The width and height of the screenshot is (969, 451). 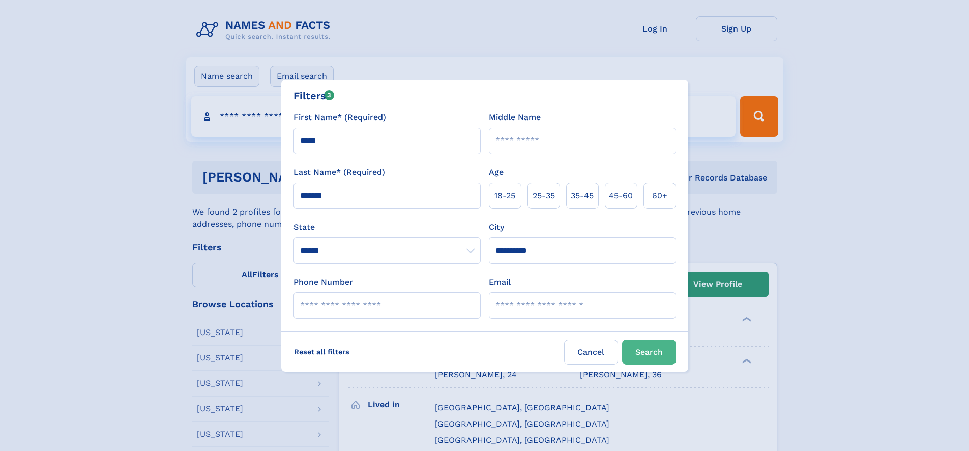 I want to click on label: First Name* (Required), so click(x=340, y=117).